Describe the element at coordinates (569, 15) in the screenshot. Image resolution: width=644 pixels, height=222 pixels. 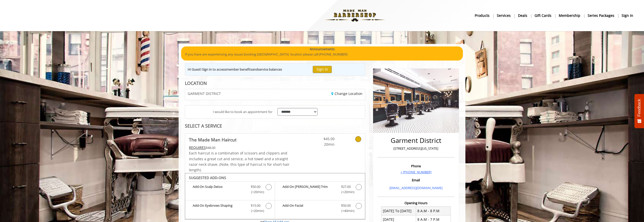
I see `b: Membership` at that location.